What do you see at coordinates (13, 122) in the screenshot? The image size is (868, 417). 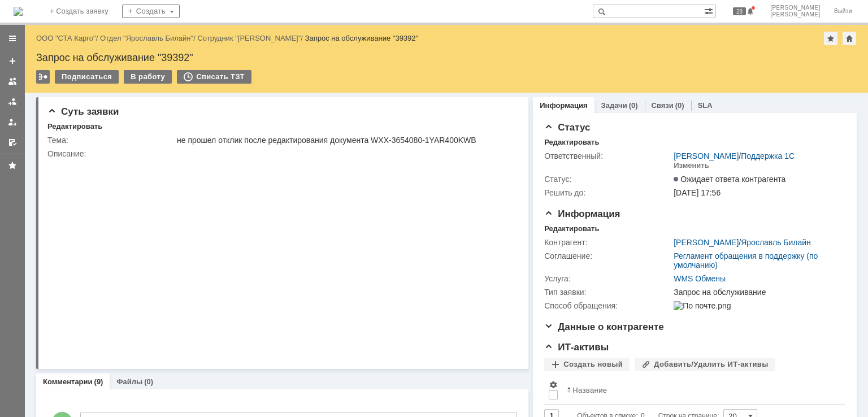 I see `a: Мои заявки` at bounding box center [13, 122].